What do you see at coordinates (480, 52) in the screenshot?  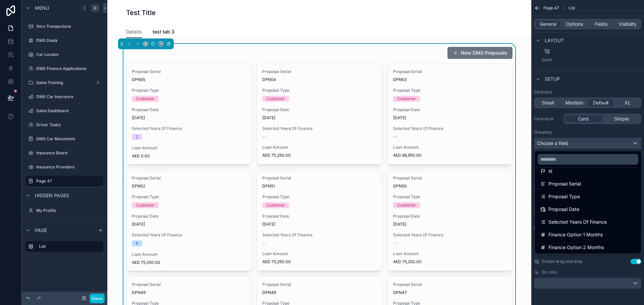 I see `button: New DMS Proposals` at bounding box center [480, 52].